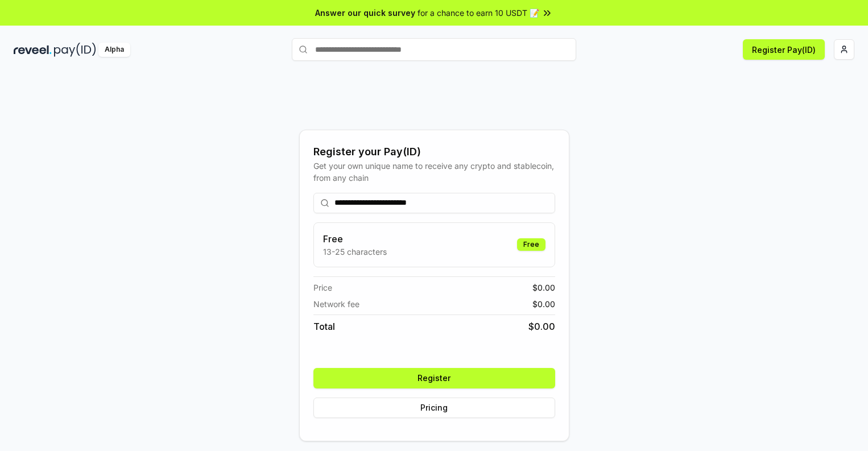  I want to click on span: Network fee, so click(336, 304).